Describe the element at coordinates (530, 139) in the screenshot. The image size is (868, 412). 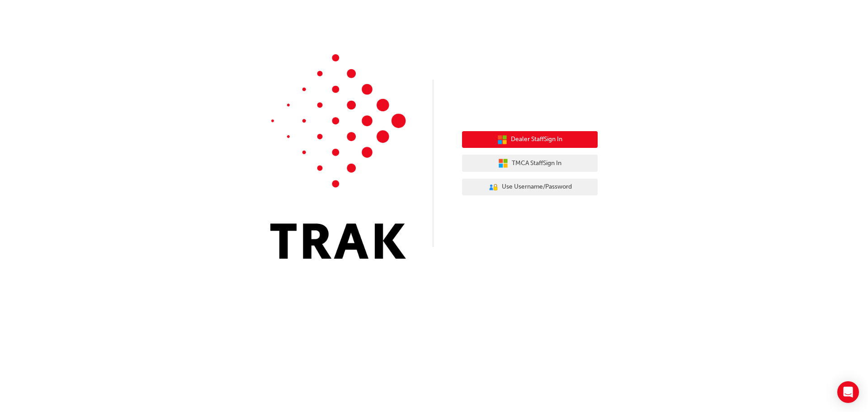
I see `button: Dealer StaffSign In` at that location.